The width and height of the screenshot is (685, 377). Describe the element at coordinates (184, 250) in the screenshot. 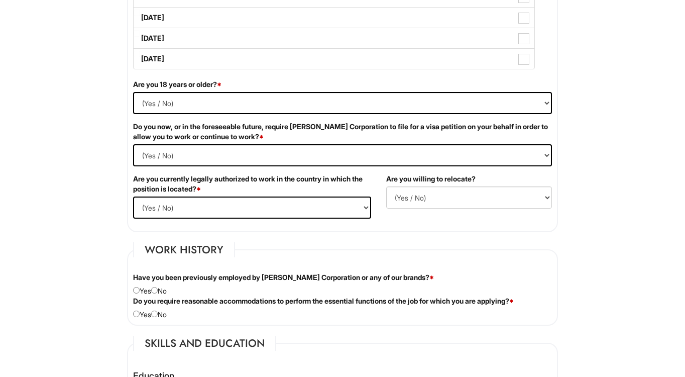

I see `legend: Work History` at that location.